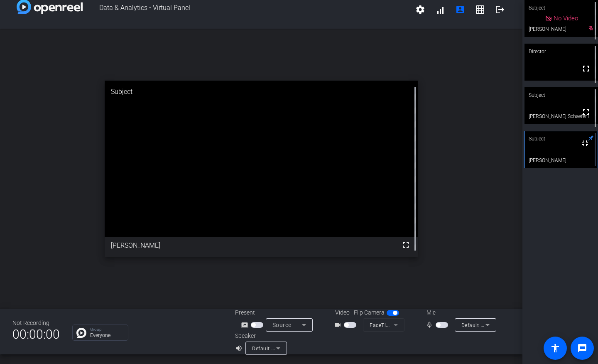 The height and width of the screenshot is (364, 598). Describe the element at coordinates (36, 334) in the screenshot. I see `span: 00:00:00` at that location.